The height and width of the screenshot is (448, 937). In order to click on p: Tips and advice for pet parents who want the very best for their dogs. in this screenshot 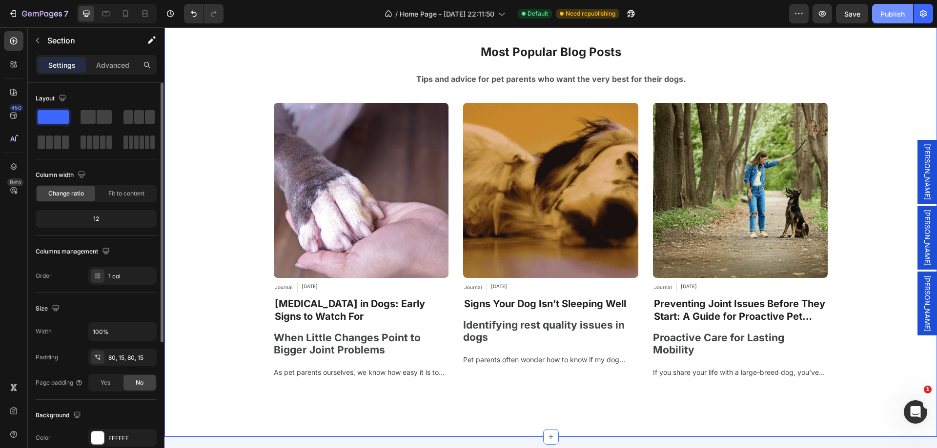, I will do `click(386, 52)`.